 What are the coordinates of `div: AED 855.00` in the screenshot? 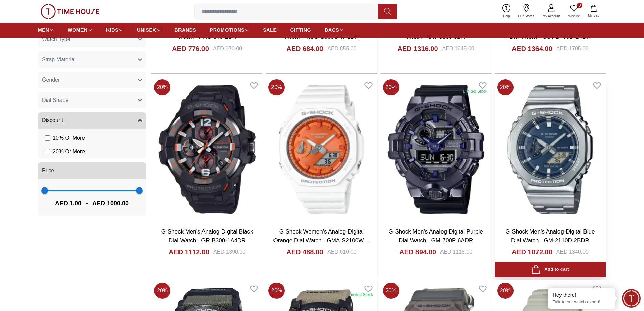 It's located at (342, 49).